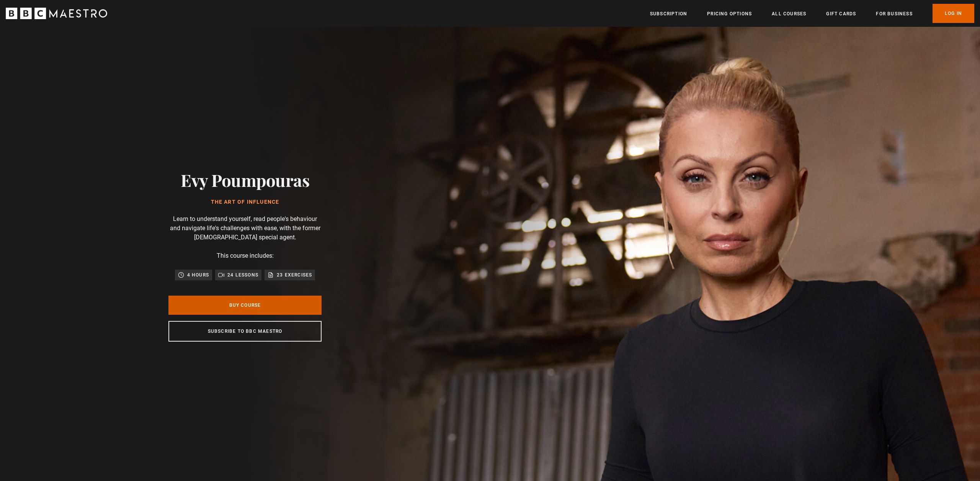 The image size is (980, 481). What do you see at coordinates (245, 331) in the screenshot?
I see `a: Subscribe to BBC Maestro` at bounding box center [245, 331].